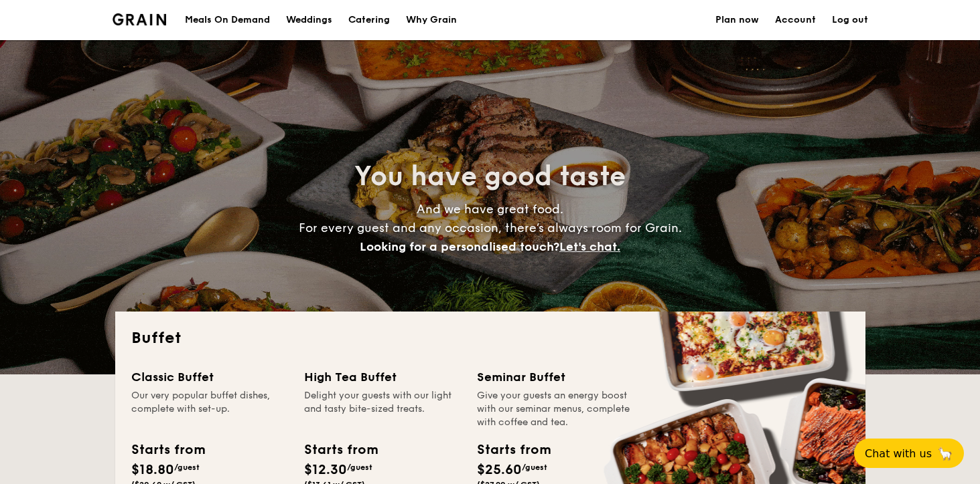 The height and width of the screenshot is (484, 980). I want to click on div: High Tea Buffet, so click(382, 377).